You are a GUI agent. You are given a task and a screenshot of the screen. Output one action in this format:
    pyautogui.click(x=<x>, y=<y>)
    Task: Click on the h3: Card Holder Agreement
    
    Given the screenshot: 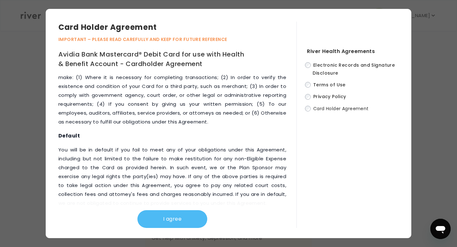 What is the action you would take?
    pyautogui.click(x=177, y=27)
    